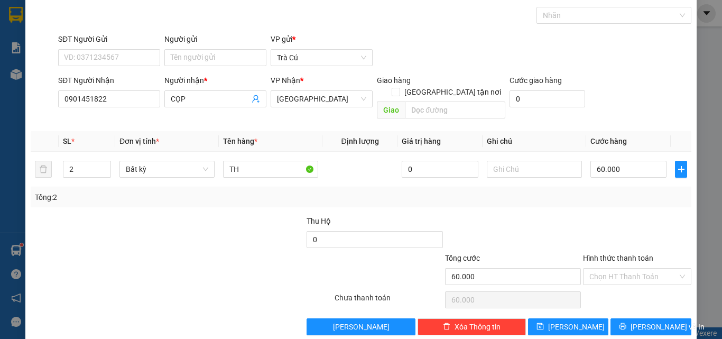 The height and width of the screenshot is (339, 722). What do you see at coordinates (109, 80) in the screenshot?
I see `div: SĐT Người Nhận` at bounding box center [109, 80].